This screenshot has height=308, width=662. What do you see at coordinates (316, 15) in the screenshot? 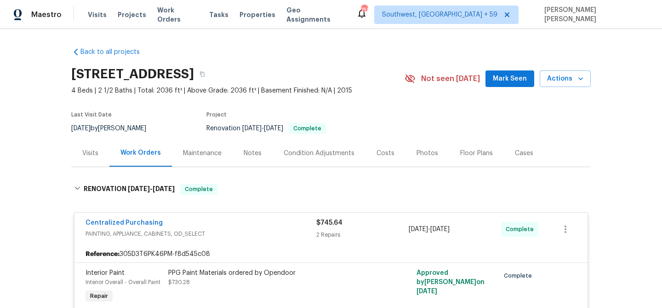
I see `span: Geo Assignments` at bounding box center [316, 15].